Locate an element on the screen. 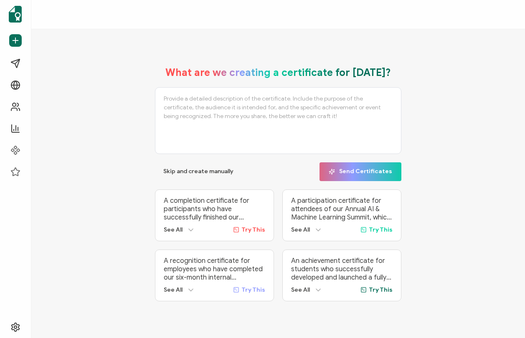 The image size is (525, 338). p: A completion certificate for participants who have successfully finished our ‘Advanced Digital Ma... is located at coordinates (214, 209).